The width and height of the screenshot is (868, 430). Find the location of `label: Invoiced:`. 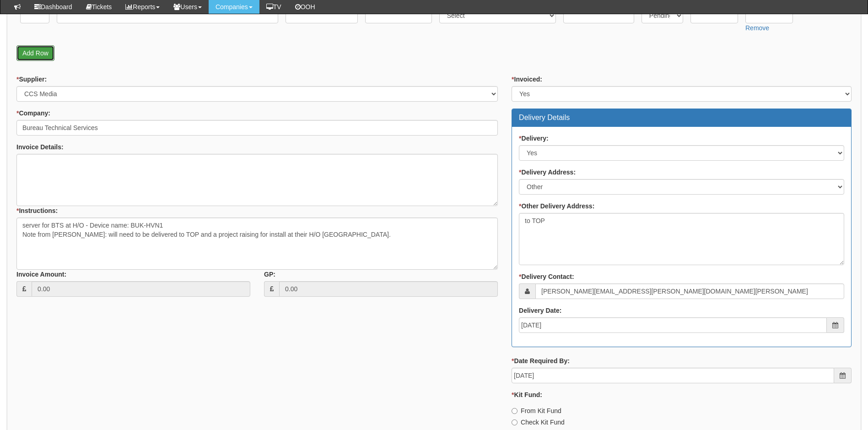

label: Invoiced: is located at coordinates (527, 79).